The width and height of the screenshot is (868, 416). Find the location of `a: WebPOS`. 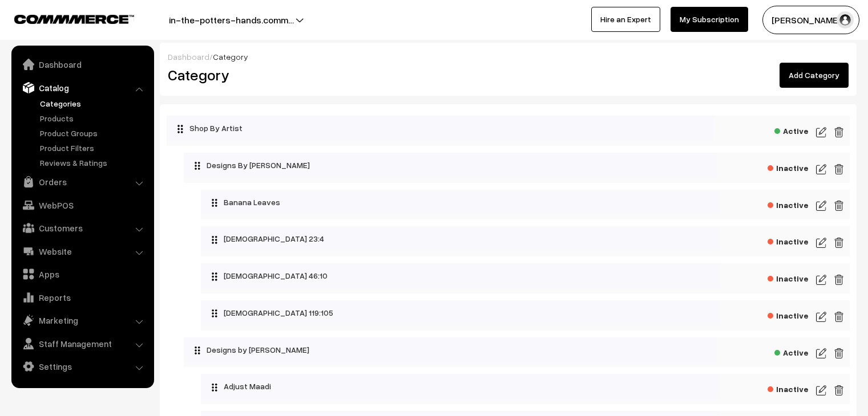

a: WebPOS is located at coordinates (82, 205).